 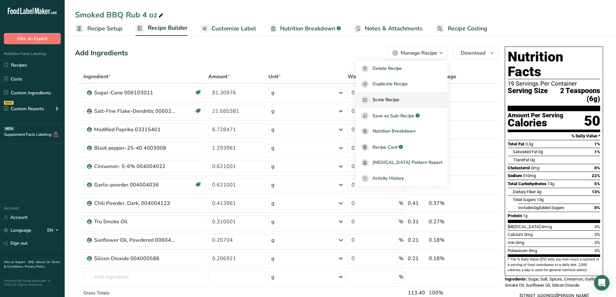 I want to click on span: 0.5g, so click(x=530, y=144).